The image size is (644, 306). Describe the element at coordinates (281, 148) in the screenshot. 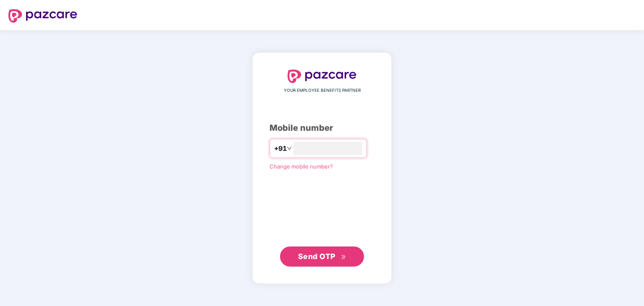

I see `span: +91` at that location.